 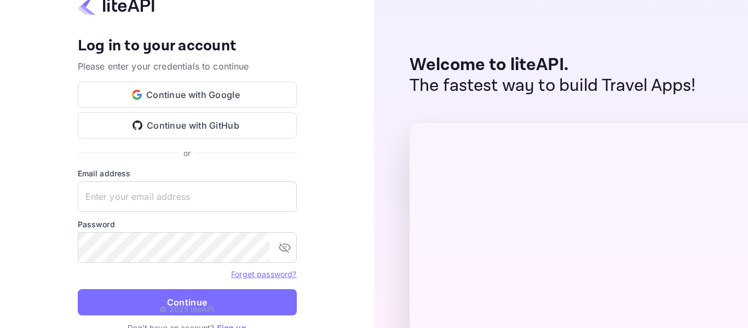 I want to click on label: Email address, so click(x=187, y=173).